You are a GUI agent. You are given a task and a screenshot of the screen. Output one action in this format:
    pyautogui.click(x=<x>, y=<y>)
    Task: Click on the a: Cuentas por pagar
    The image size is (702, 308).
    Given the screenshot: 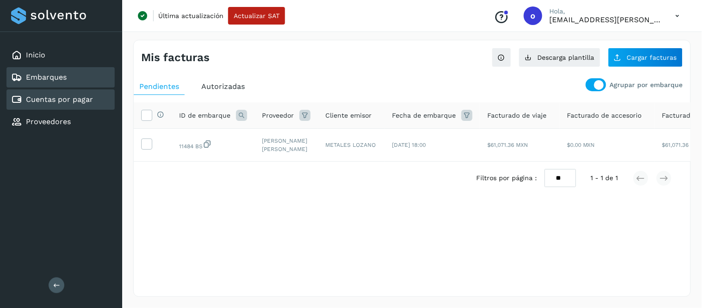 What is the action you would take?
    pyautogui.click(x=59, y=99)
    